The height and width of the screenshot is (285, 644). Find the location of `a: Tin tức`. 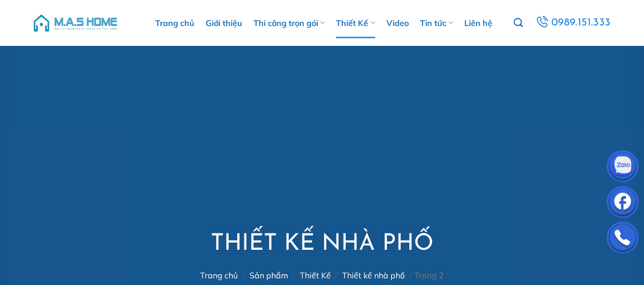

a: Tin tức is located at coordinates (436, 23).